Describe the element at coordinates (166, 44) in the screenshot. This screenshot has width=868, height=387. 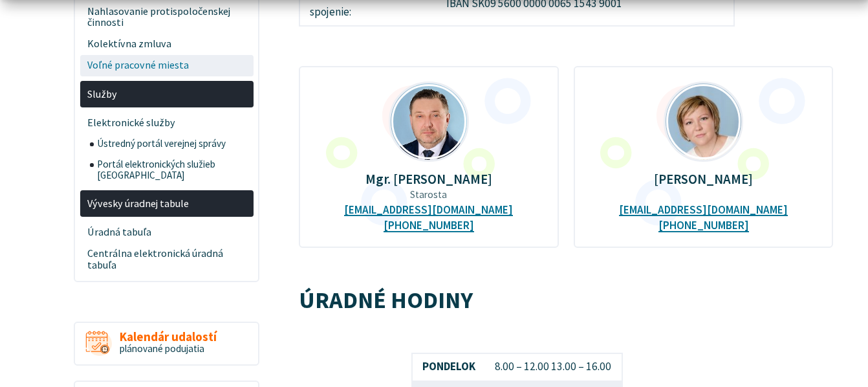
I see `span: Kolektívna zmluva` at that location.